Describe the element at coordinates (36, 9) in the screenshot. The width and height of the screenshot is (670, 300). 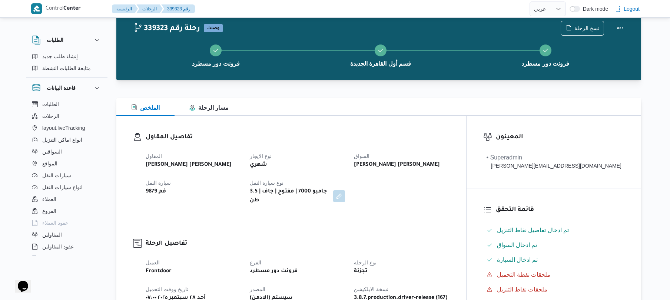
I see `img: X8yXhbKr1z7QwAAAABJRU5ErkJggg==` at that location.